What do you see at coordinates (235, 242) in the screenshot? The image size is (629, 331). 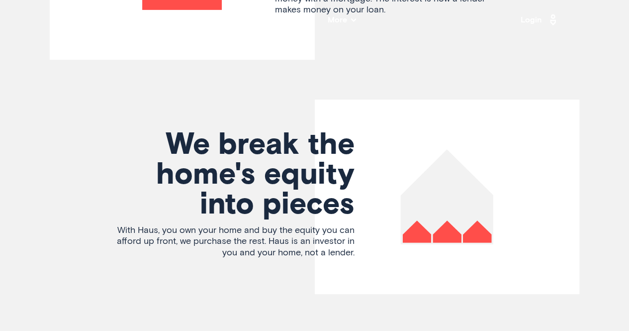 I see `p: With Haus, you own your home and buy the equity you can afford up front, we purchase the rest. Ha...` at bounding box center [235, 242].